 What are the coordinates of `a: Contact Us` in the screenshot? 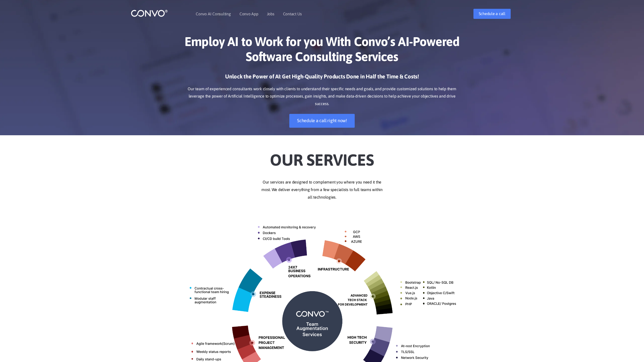 It's located at (292, 14).